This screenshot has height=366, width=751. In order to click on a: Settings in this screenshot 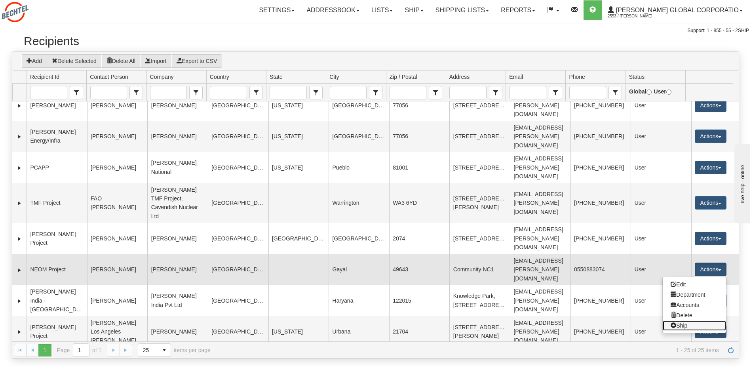, I will do `click(277, 10)`.